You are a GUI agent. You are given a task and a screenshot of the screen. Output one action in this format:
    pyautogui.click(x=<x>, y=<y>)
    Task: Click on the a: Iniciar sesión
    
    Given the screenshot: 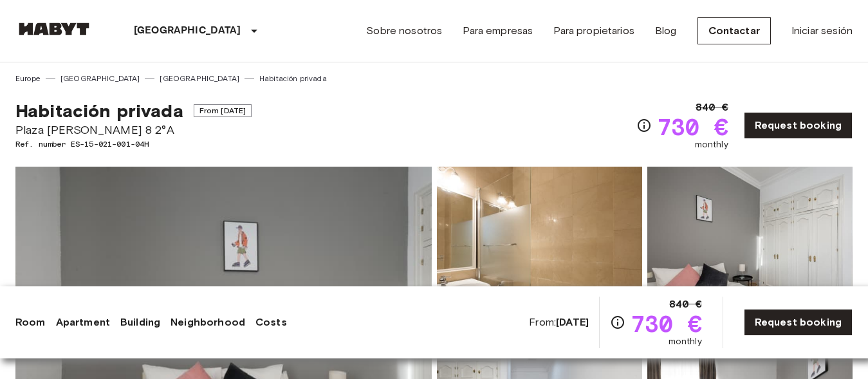 What is the action you would take?
    pyautogui.click(x=821, y=31)
    